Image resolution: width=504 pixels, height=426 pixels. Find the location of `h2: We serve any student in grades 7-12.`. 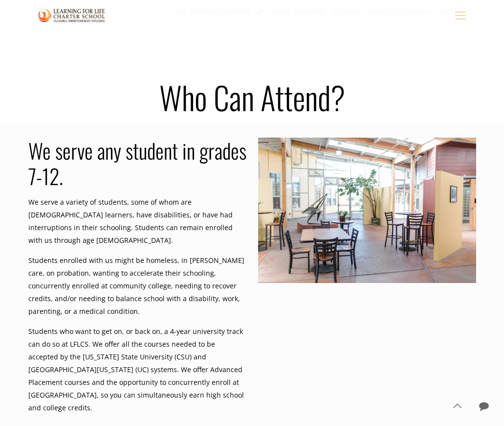

h2: We serve any student in grades 7-12. is located at coordinates (138, 163).